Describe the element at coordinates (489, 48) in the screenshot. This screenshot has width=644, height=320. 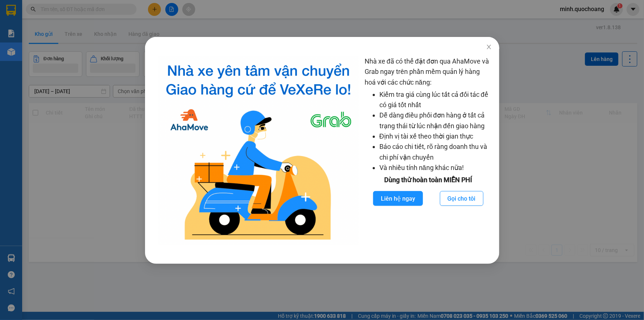
I see `button: Close` at that location.